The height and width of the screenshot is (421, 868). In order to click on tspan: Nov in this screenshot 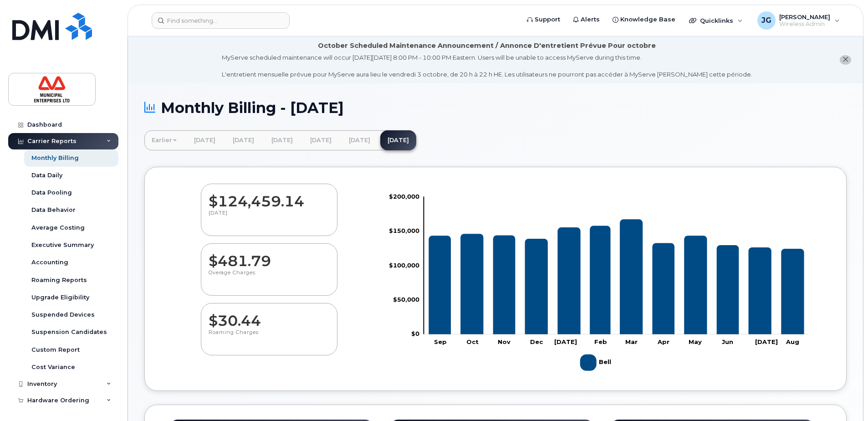, I will do `click(505, 342)`.